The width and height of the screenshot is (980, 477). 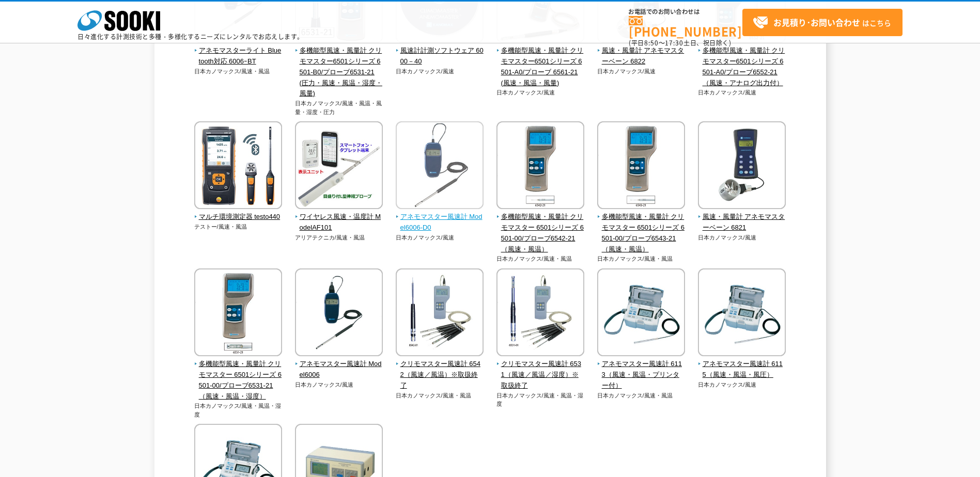 I want to click on a: 風速計計測ソフトウェア 6000－40, so click(x=440, y=51).